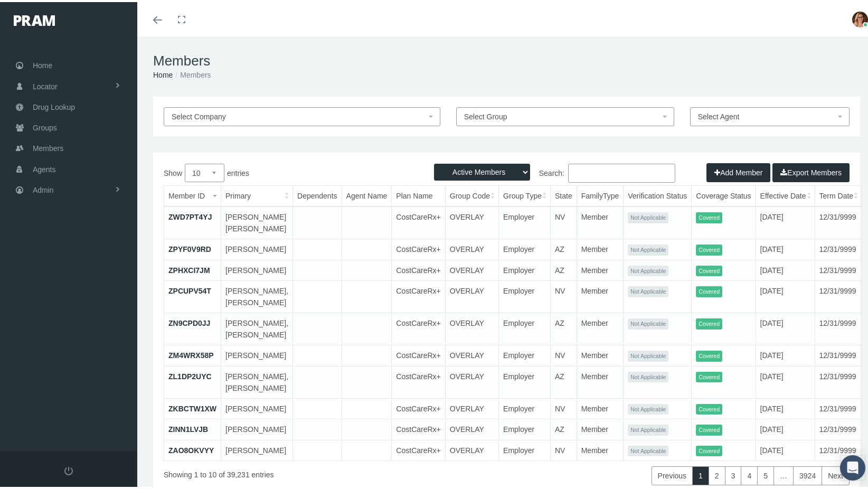 This screenshot has height=489, width=868. What do you see at coordinates (336, 171) in the screenshot?
I see `label: Show entries` at bounding box center [336, 171].